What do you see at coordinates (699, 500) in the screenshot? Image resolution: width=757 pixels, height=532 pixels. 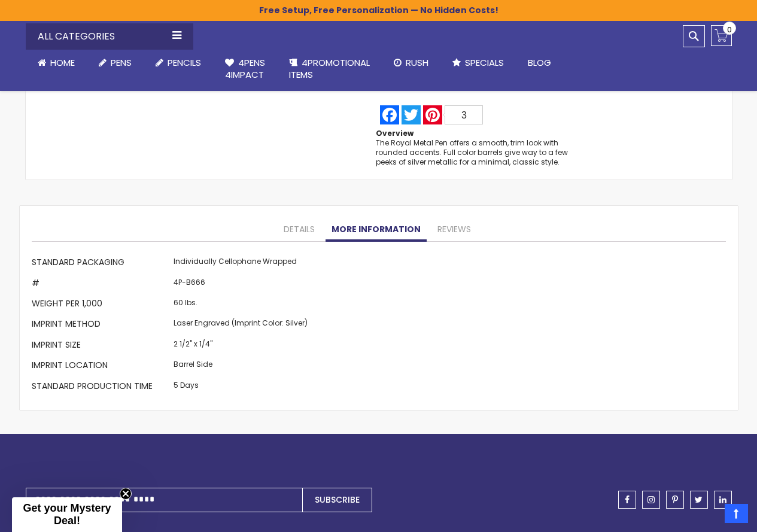 I see `a: twitter` at bounding box center [699, 500].